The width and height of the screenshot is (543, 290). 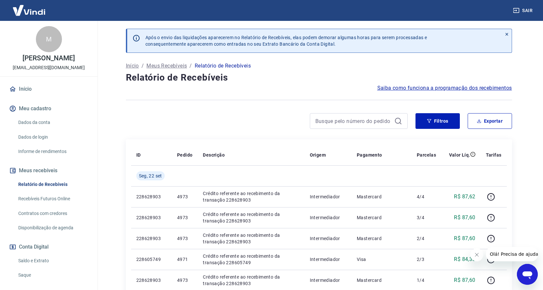 What do you see at coordinates (49, 39) in the screenshot?
I see `div: M` at bounding box center [49, 39].